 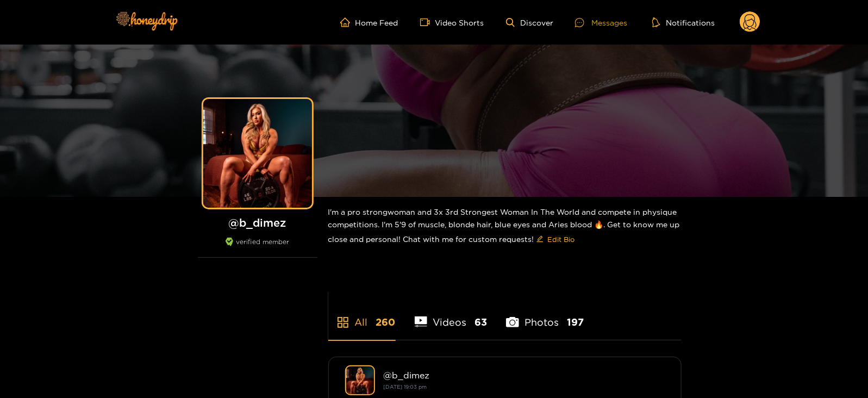 What do you see at coordinates (427, 23) in the screenshot?
I see `span: video-camera` at bounding box center [427, 23].